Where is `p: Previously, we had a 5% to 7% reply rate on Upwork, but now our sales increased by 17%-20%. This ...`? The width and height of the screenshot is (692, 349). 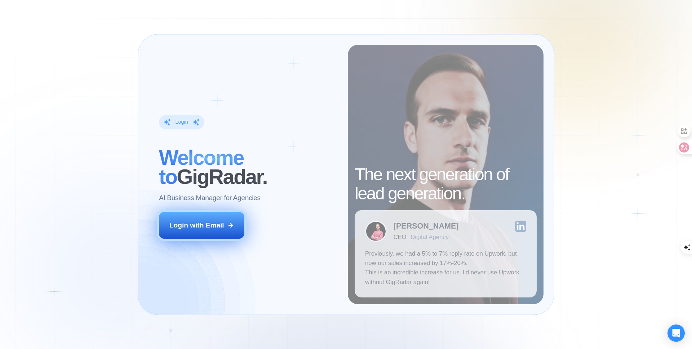
p: Previously, we had a 5% to 7% reply rate on Upwork, but now our sales increased by 17%-20%. This ... is located at coordinates (445, 268).